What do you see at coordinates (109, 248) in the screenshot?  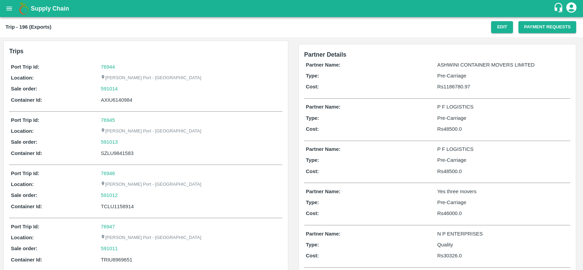 I see `a: 591011` at bounding box center [109, 248].